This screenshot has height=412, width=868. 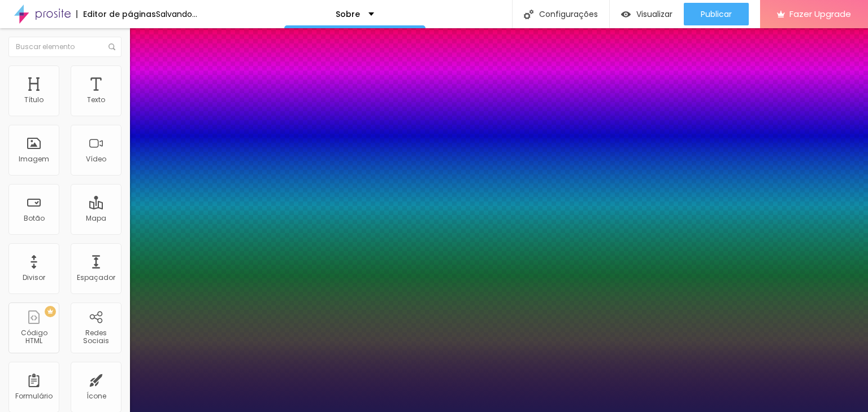 What do you see at coordinates (34, 218) in the screenshot?
I see `div: Botão` at bounding box center [34, 218].